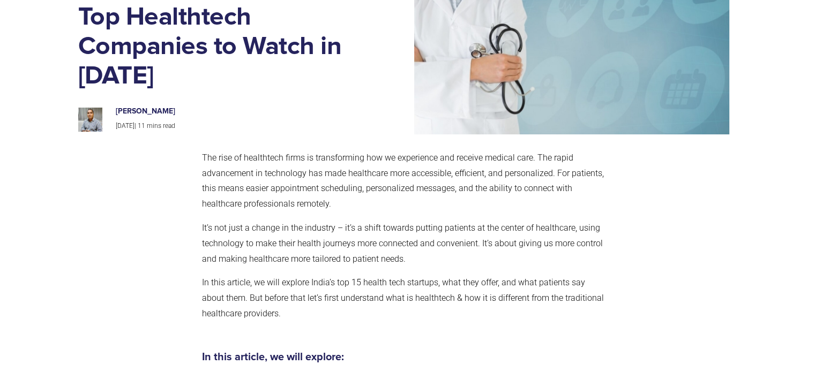  I want to click on h5: In this article, we will explore:, so click(405, 357).